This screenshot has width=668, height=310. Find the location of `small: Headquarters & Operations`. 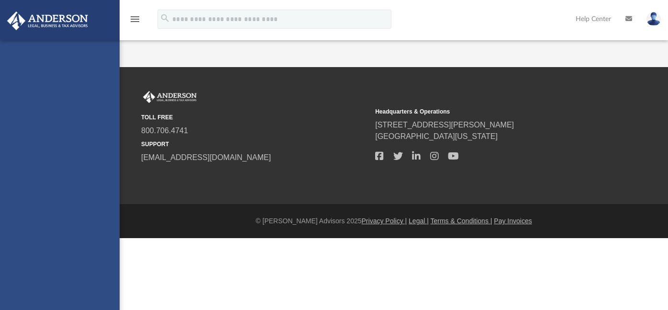

small: Headquarters & Operations is located at coordinates (489, 111).